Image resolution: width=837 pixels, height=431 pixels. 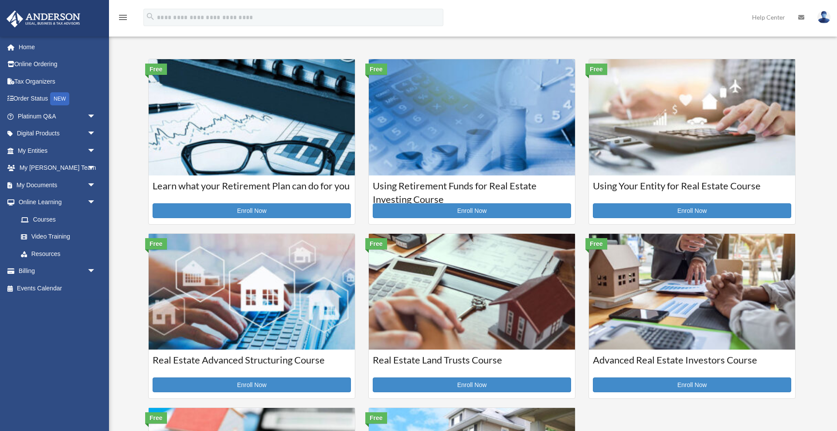 I want to click on a: Resources, so click(x=61, y=254).